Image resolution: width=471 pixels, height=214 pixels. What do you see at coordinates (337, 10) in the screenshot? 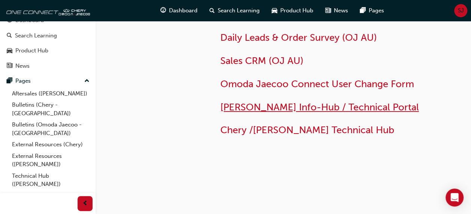
I see `a: news-iconNews` at bounding box center [337, 10].